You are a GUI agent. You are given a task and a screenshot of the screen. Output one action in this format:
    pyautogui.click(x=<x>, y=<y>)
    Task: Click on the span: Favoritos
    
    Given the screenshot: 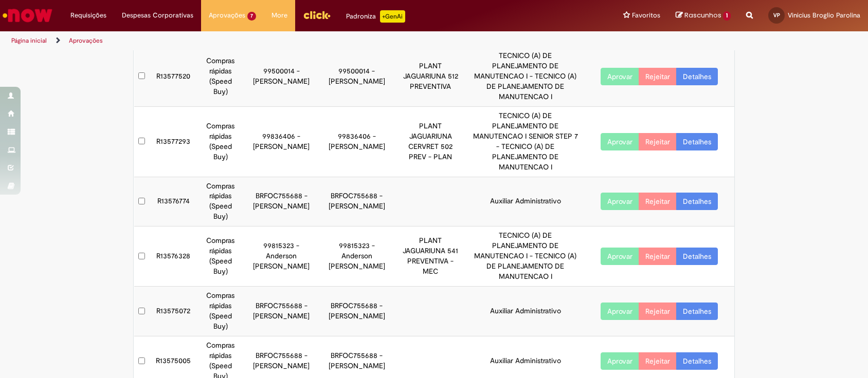 What is the action you would take?
    pyautogui.click(x=645, y=15)
    